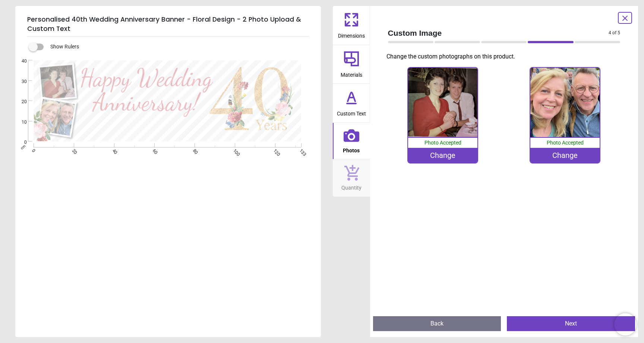 This screenshot has width=644, height=343. Describe the element at coordinates (20, 122) in the screenshot. I see `span: 10` at that location.